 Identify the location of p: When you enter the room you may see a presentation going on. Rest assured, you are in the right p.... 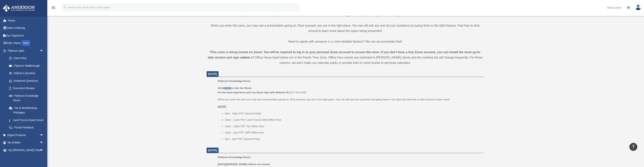
(349, 99).